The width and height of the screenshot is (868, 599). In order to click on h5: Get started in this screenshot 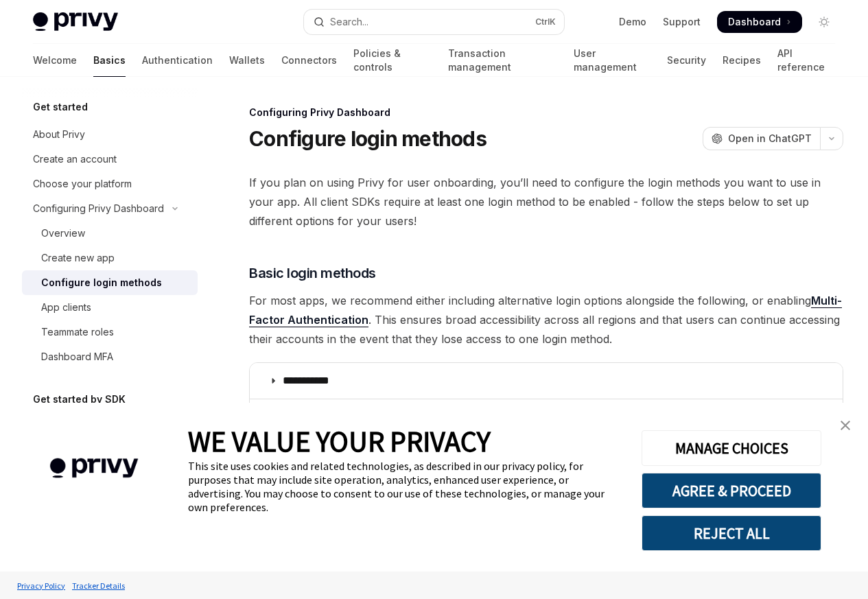, I will do `click(60, 107)`.